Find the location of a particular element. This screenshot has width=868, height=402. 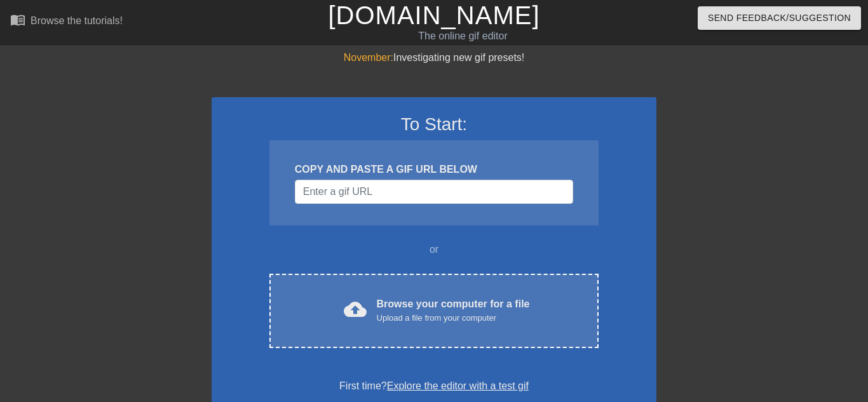

div: Upload a file from your computer is located at coordinates (453, 318).